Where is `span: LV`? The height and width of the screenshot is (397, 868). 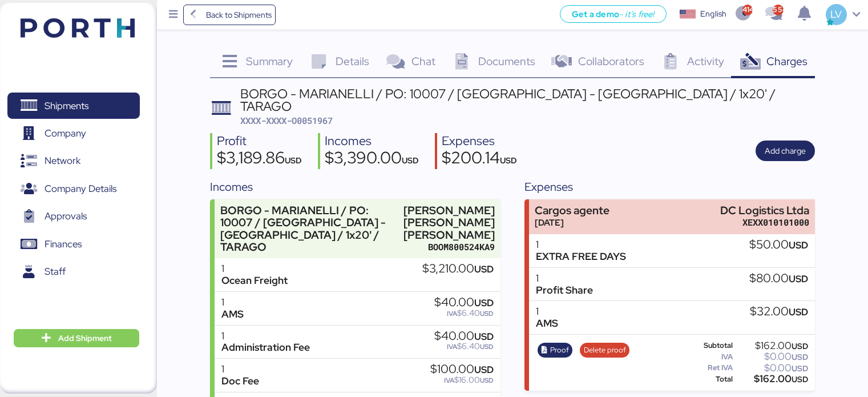
span: LV is located at coordinates (836, 14).